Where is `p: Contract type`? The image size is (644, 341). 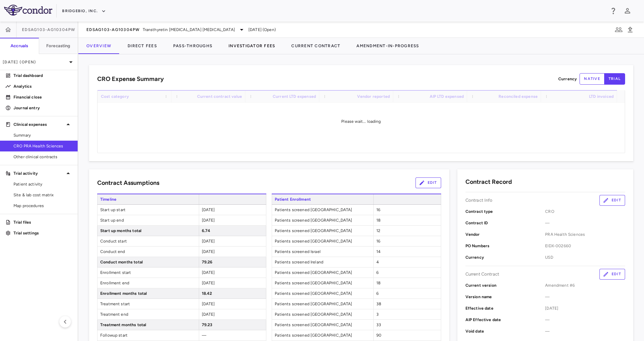 p: Contract type is located at coordinates (505, 211).